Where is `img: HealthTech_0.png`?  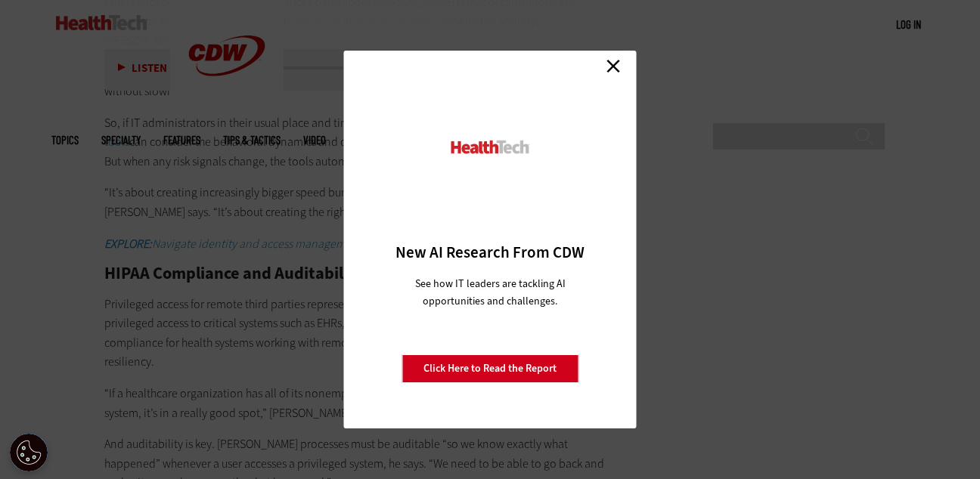
img: HealthTech_0.png is located at coordinates (490, 147).